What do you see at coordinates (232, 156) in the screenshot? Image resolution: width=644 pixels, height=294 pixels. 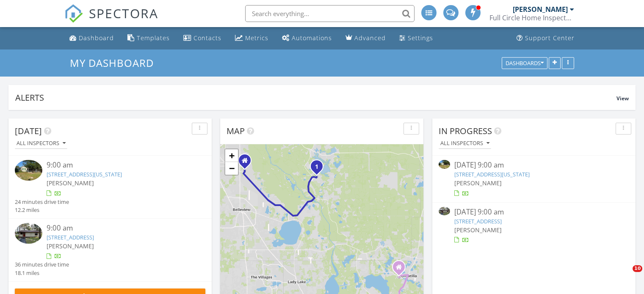 I see `a: Zoom in` at bounding box center [232, 156].